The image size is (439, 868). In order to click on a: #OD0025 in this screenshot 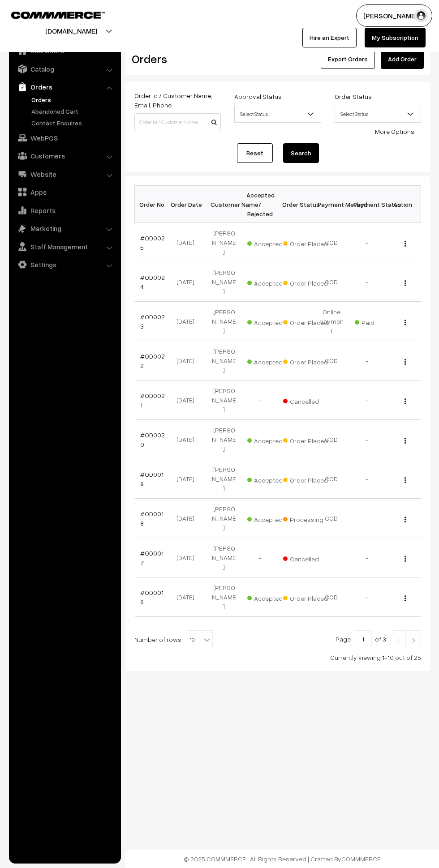, I will do `click(152, 243)`.